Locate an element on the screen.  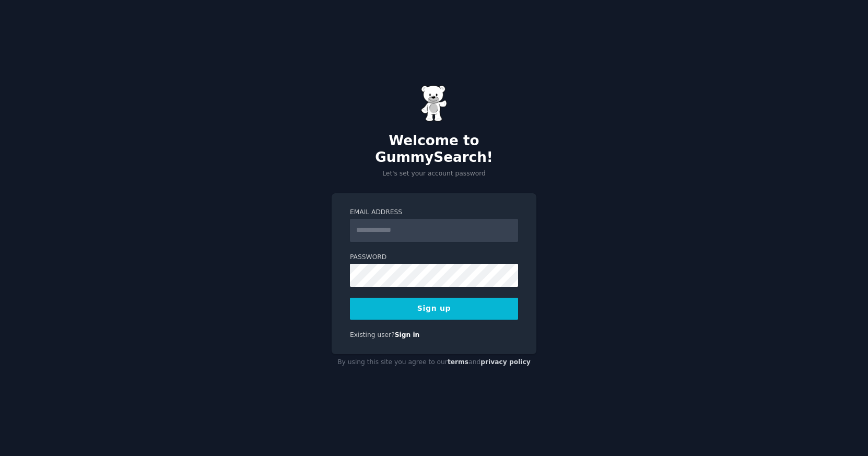
button: Sign up is located at coordinates (434, 309).